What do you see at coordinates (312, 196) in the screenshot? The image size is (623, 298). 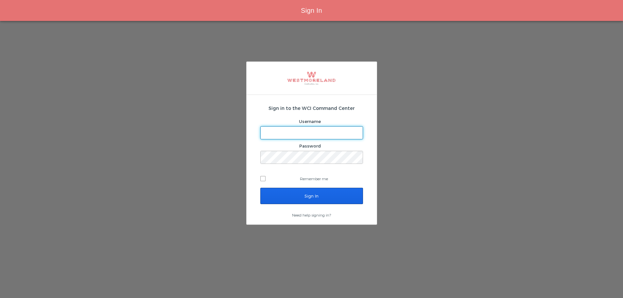 I see `input: Sign In` at bounding box center [312, 196].